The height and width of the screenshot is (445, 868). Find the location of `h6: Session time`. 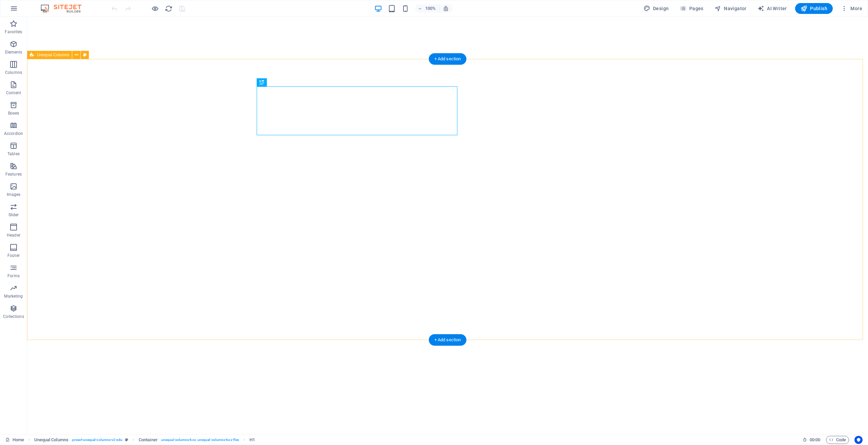

h6: Session time is located at coordinates (811, 440).